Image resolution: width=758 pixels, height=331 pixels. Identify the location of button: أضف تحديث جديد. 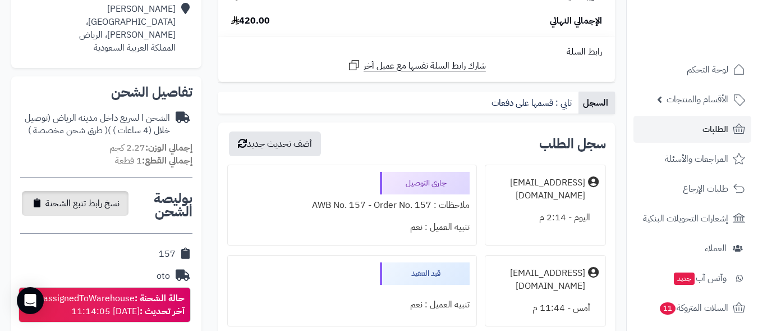
(275, 144).